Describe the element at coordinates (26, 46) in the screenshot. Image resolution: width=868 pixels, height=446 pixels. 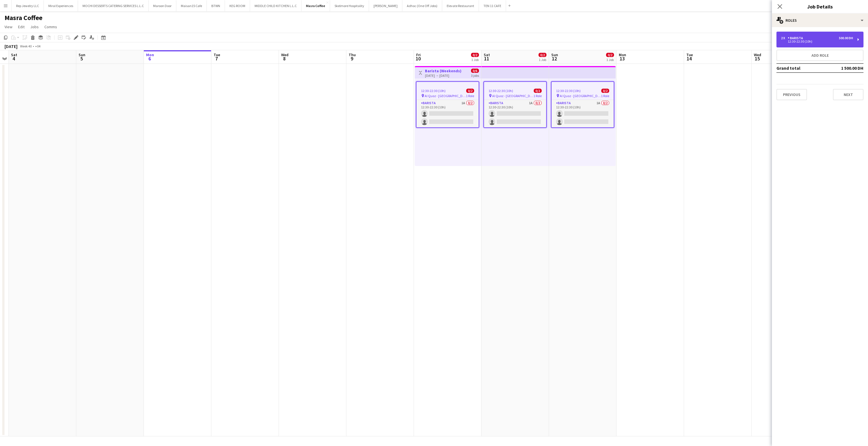
I see `span: Week 40` at that location.